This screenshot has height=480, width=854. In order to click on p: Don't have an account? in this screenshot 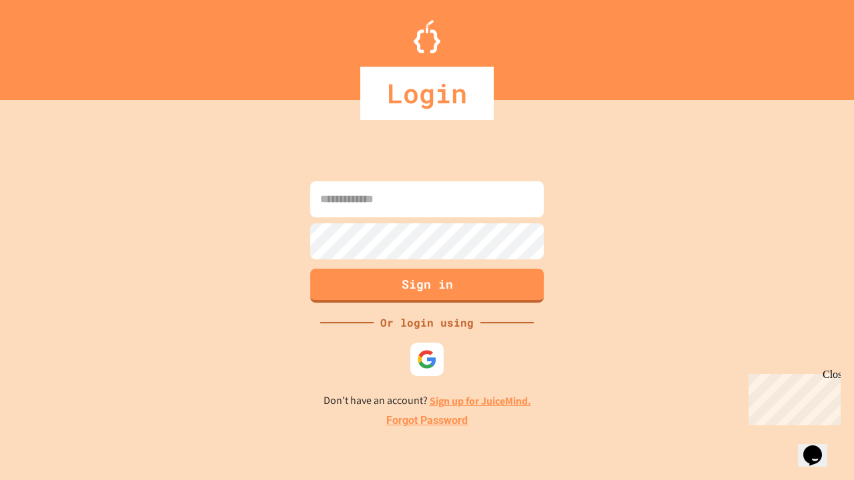, I will do `click(427, 401)`.